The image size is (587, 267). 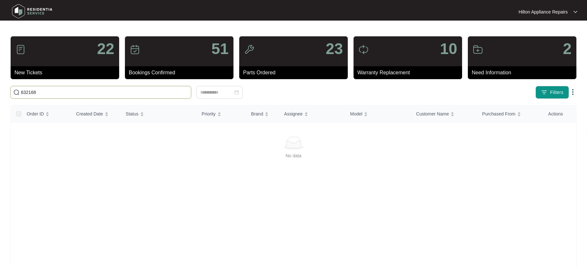 I want to click on th: Status, so click(x=159, y=114).